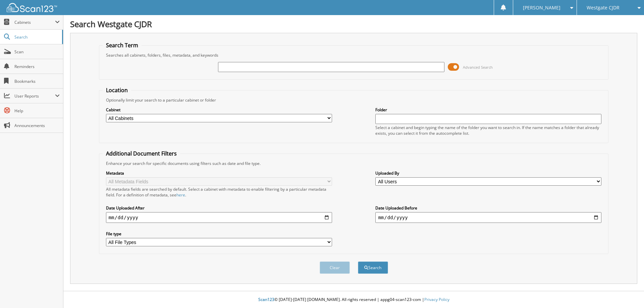 This screenshot has width=644, height=308. What do you see at coordinates (122, 45) in the screenshot?
I see `legend: Search Term` at bounding box center [122, 45].